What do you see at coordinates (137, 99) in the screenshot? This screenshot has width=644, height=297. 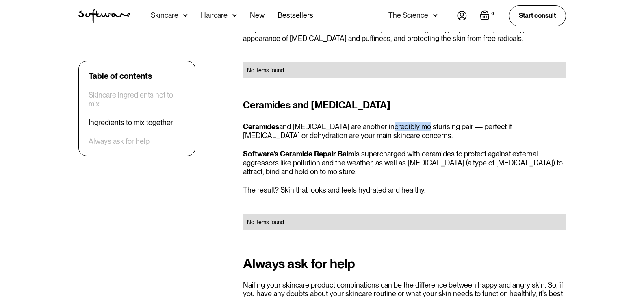 I see `a: Skincare ingredients not to mix` at bounding box center [137, 99].